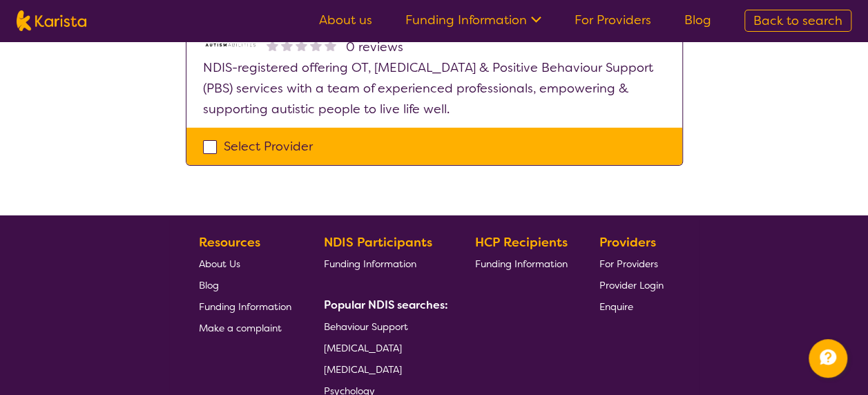 The image size is (868, 395). What do you see at coordinates (632, 284) in the screenshot?
I see `a: Provider Login` at bounding box center [632, 284].